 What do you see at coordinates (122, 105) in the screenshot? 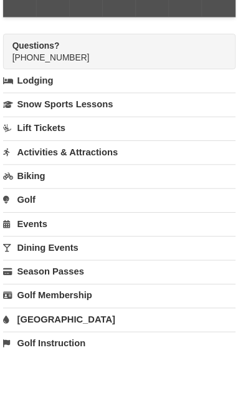
I see `a: Snow Sports Lessons` at bounding box center [122, 105].